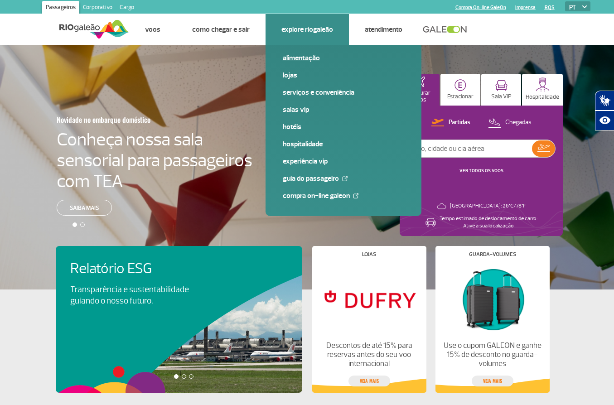 This screenshot has width=614, height=405. I want to click on p: Sala VIP, so click(501, 97).